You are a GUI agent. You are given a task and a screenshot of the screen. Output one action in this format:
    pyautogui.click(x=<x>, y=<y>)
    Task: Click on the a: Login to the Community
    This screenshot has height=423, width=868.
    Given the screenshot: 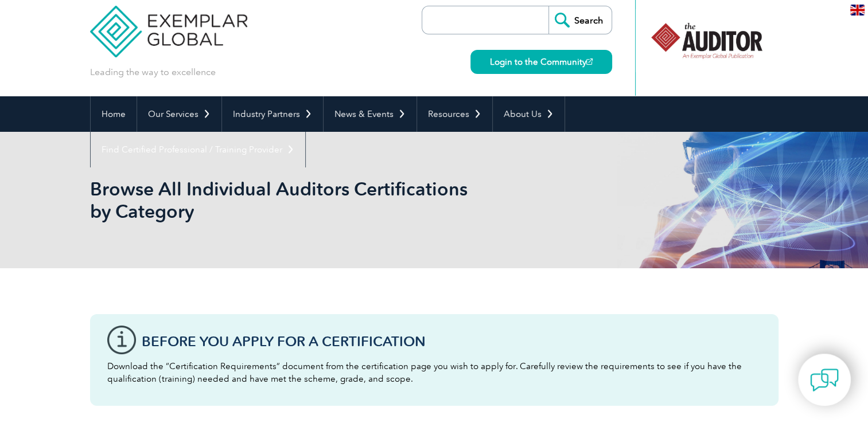 What is the action you would take?
    pyautogui.click(x=541, y=62)
    